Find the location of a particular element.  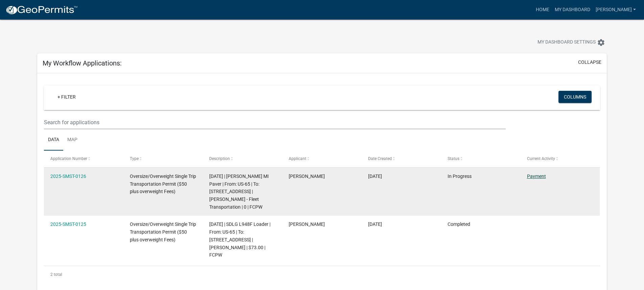

span: My Dashboard Settings is located at coordinates (567, 42).